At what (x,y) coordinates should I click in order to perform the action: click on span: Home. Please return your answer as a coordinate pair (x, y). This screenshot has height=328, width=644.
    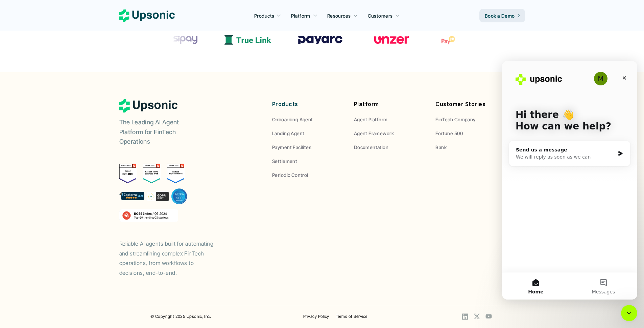
    Looking at the image, I should click on (34, 230).